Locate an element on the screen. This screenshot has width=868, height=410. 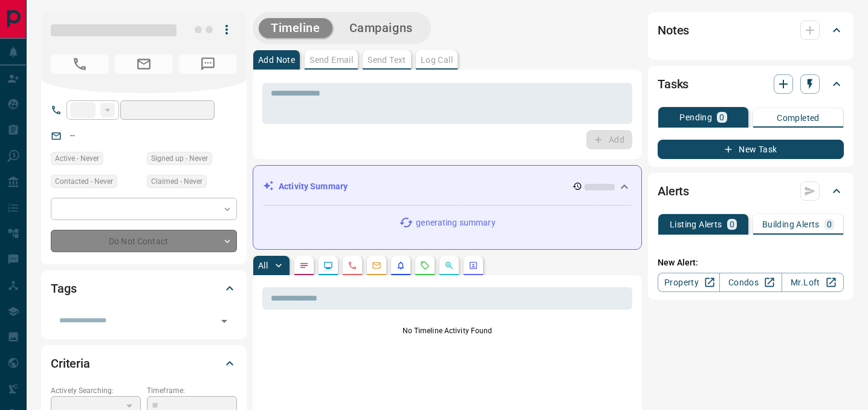
span: Contacted - Never is located at coordinates (84, 181).